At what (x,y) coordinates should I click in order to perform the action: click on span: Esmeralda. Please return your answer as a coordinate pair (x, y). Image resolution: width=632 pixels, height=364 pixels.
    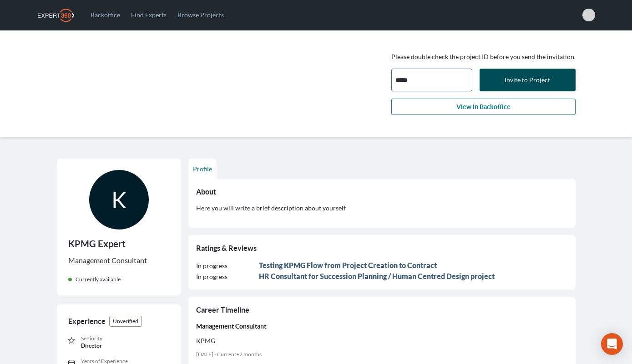
    Looking at the image, I should click on (589, 15).